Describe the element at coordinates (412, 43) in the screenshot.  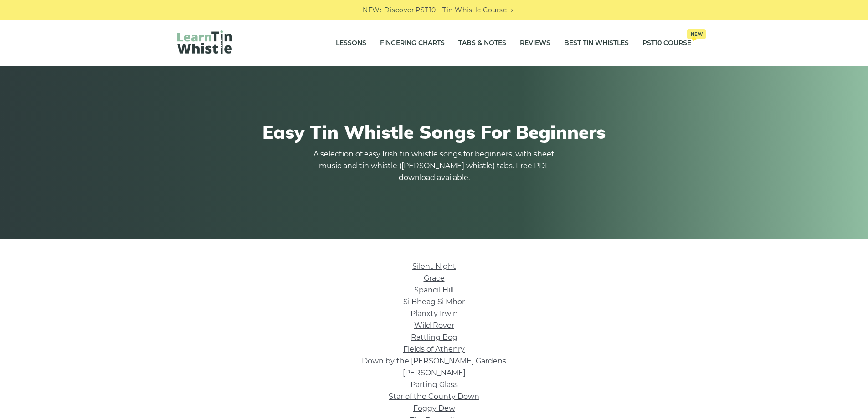
I see `a: Fingering Charts` at that location.